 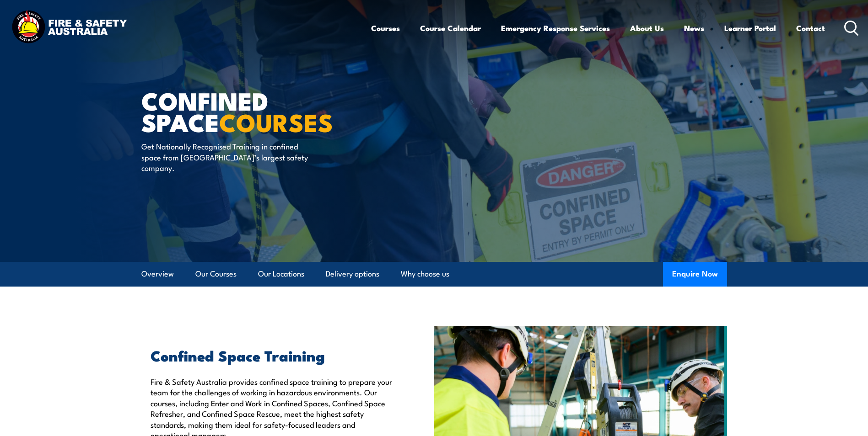 I want to click on a: Delivery options, so click(x=352, y=274).